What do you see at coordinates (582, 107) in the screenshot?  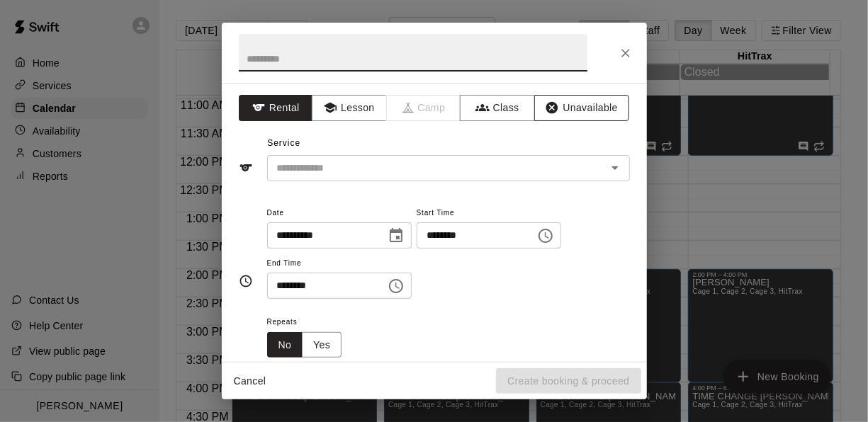 I see `button: Unavailable` at bounding box center [582, 107].